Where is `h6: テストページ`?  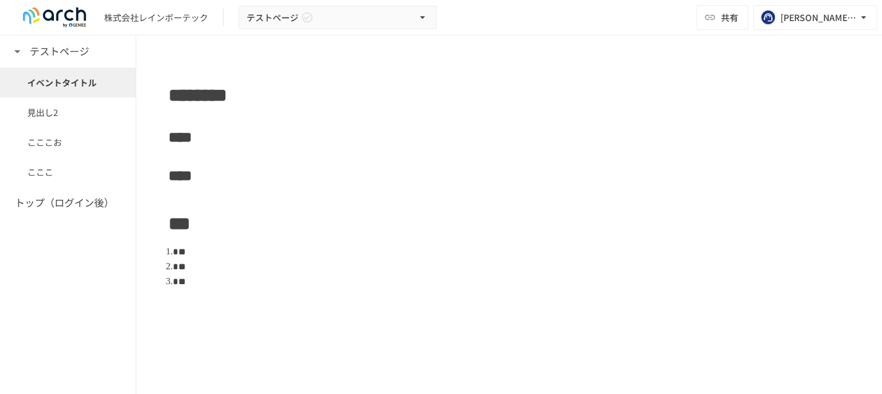 h6: テストページ is located at coordinates (59, 51).